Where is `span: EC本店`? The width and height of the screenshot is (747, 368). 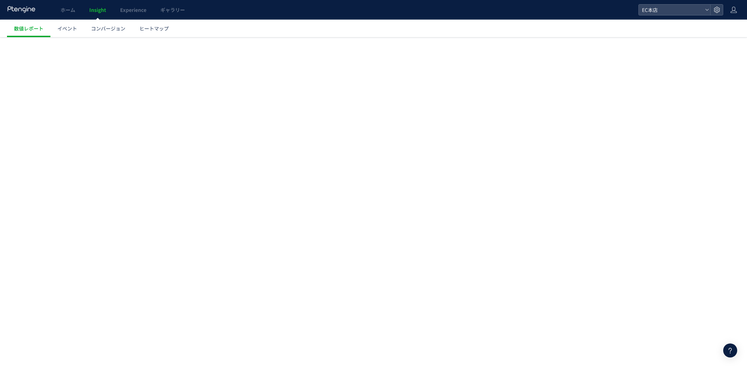
span: EC本店 is located at coordinates (671, 10).